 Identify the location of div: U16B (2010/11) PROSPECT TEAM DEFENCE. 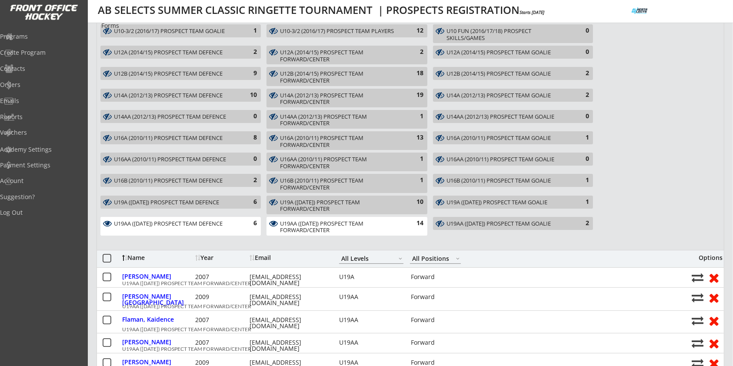
(176, 181).